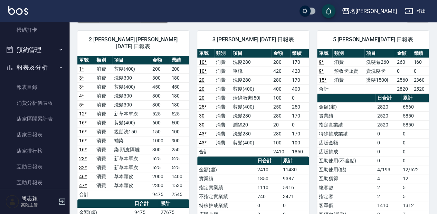  What do you see at coordinates (299, 152) in the screenshot?
I see `td: 1850` at bounding box center [299, 152].